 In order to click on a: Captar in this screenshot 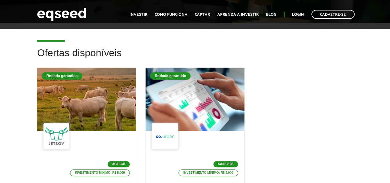, I will do `click(202, 14)`.